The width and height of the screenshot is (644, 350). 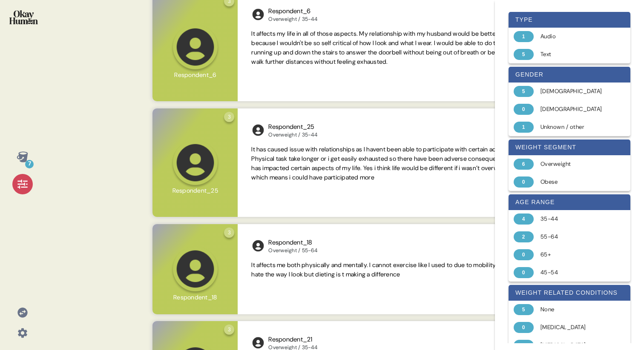 I want to click on div: Respondent_18, so click(x=293, y=243).